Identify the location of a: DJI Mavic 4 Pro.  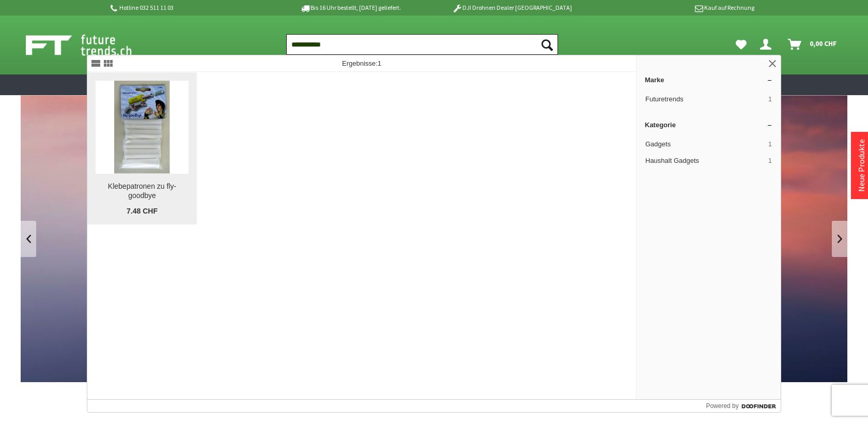
(434, 238).